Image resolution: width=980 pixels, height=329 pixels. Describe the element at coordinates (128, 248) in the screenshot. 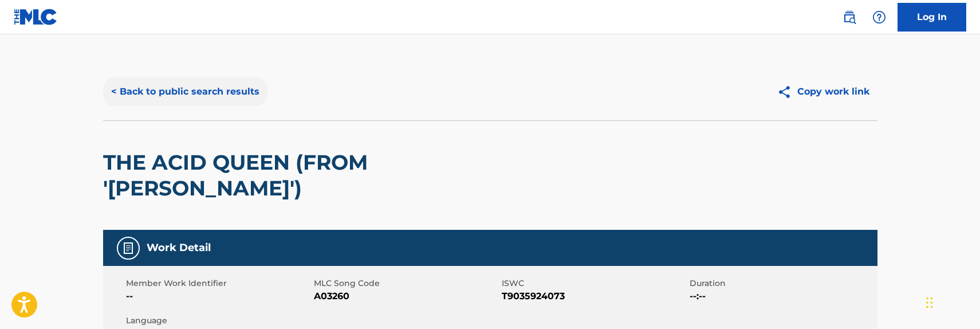

I see `img: Work Detail` at that location.